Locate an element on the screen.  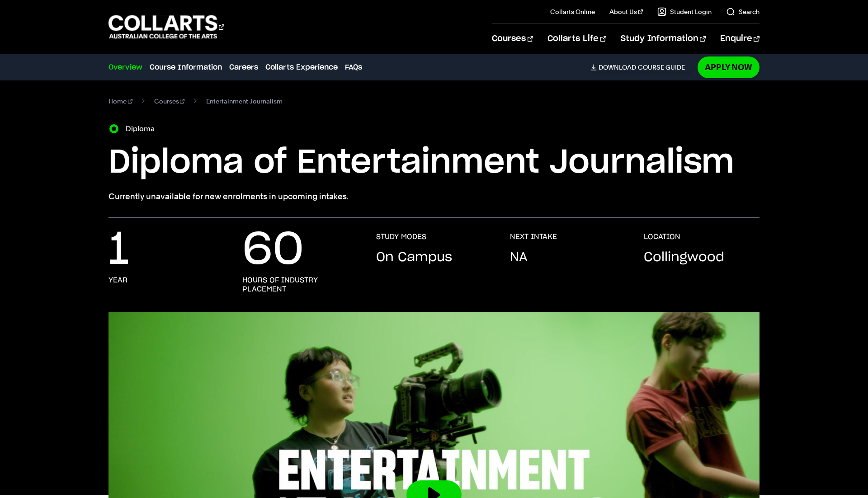
a: Home is located at coordinates (120, 101).